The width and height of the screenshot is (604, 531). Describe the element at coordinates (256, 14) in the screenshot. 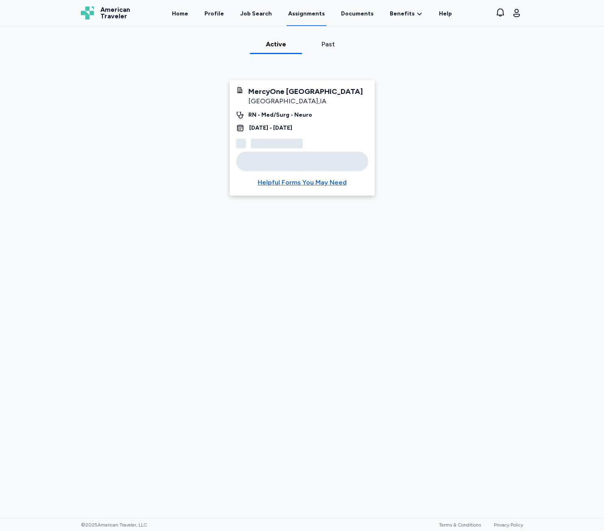

I see `div: Job Search` at that location.